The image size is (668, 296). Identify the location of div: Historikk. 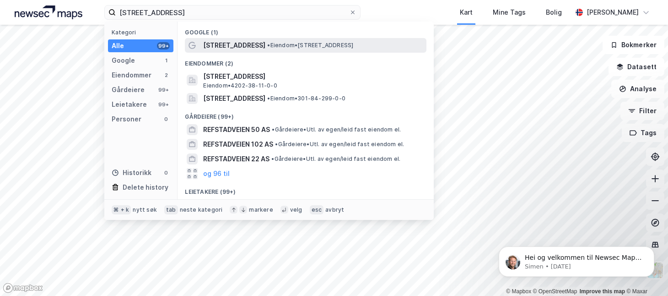
(131, 172).